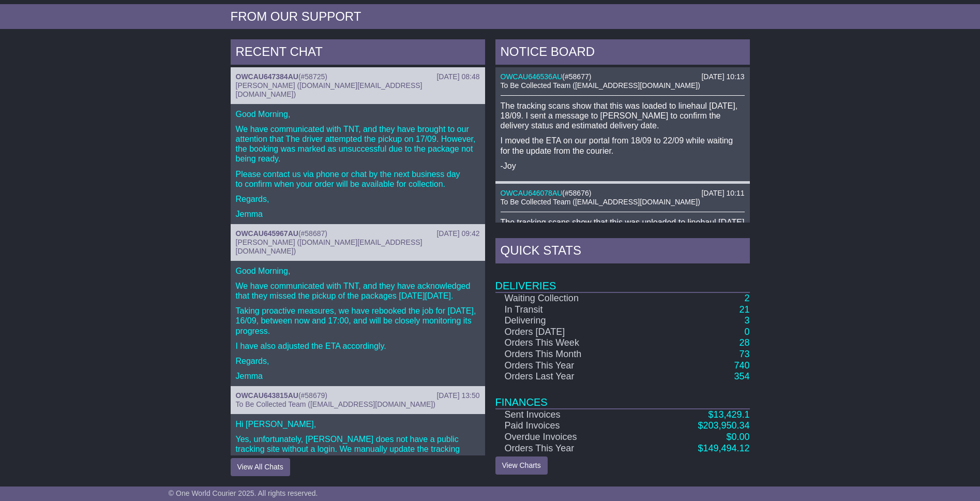 This screenshot has width=980, height=501. What do you see at coordinates (726, 448) in the screenshot?
I see `span: 149,494.12` at bounding box center [726, 448].